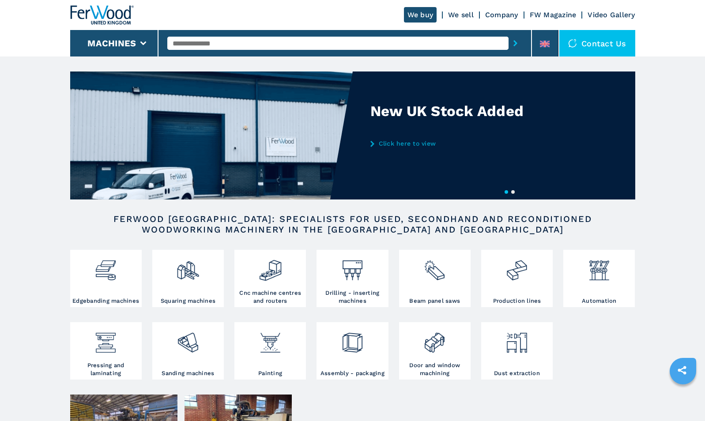 The width and height of the screenshot is (705, 421). What do you see at coordinates (434, 339) in the screenshot?
I see `img: lavorazione_porte_finestre_2.png` at bounding box center [434, 339].